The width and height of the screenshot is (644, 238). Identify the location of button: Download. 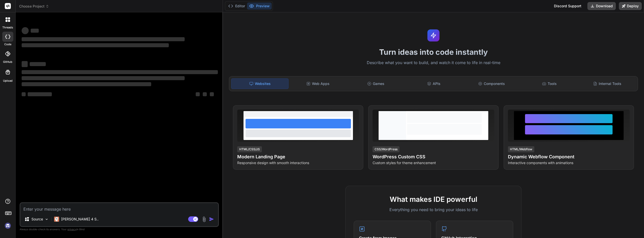
(602, 6).